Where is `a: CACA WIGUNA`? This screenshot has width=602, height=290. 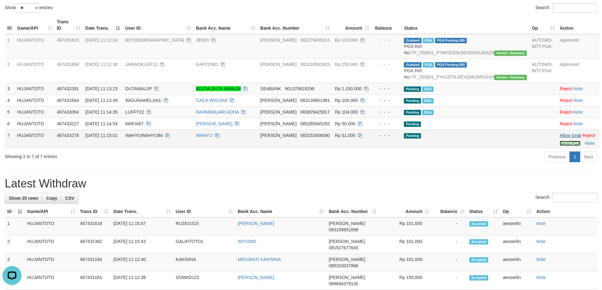
a: CACA WIGUNA is located at coordinates (211, 100).